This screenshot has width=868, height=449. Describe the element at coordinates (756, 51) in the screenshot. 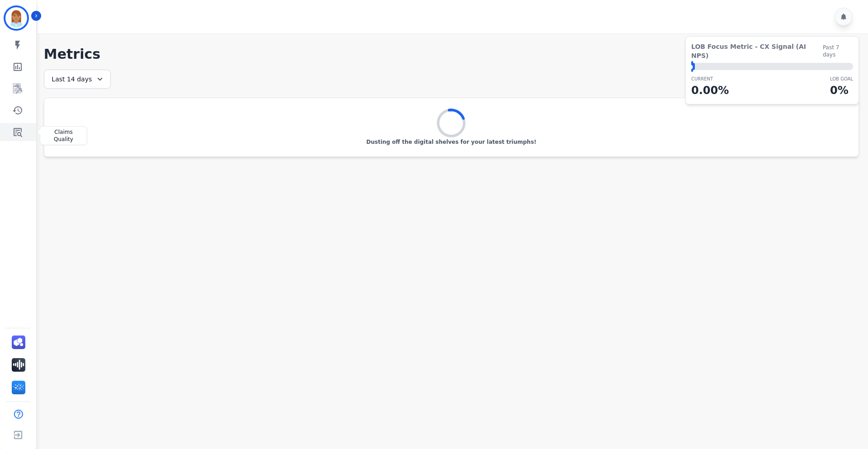

I see `span: LOB Focus Metric - CX Signal (AI NPS)` at that location.